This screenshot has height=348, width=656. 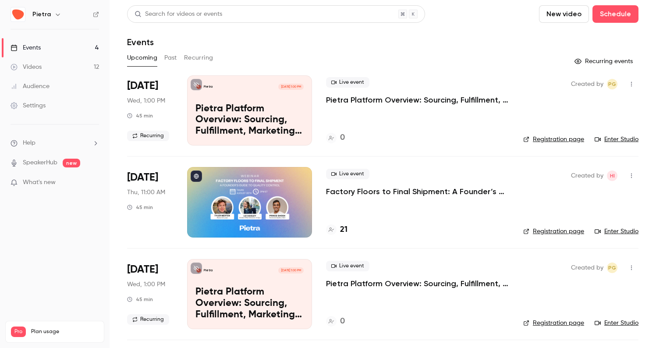 What do you see at coordinates (418, 191) in the screenshot?
I see `p: Factory Floors to Final Shipment: A Founder’s Guide to Quality Control` at bounding box center [418, 191].